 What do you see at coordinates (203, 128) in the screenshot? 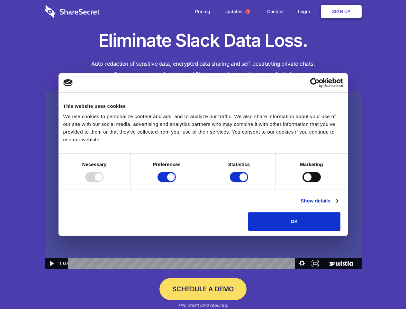
I see `div: We use cookies to personalize content and ads, and to analyze our traffic. We also share informat...` at bounding box center [203, 128].